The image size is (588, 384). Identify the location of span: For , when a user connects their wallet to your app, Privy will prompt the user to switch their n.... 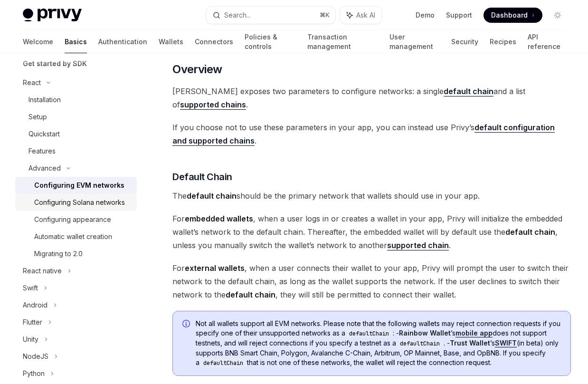
(372, 281).